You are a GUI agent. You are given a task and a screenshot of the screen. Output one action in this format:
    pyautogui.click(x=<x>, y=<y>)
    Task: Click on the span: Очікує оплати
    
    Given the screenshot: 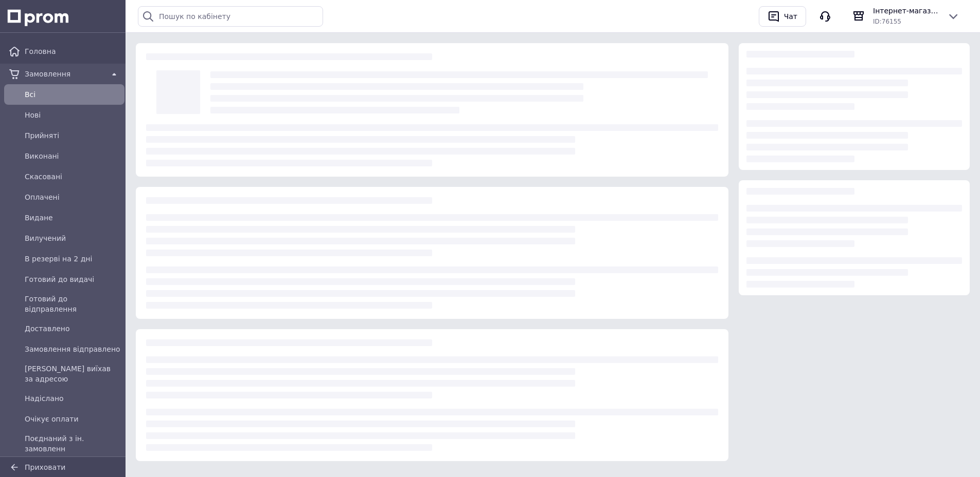 What is the action you would take?
    pyautogui.click(x=72, y=420)
    